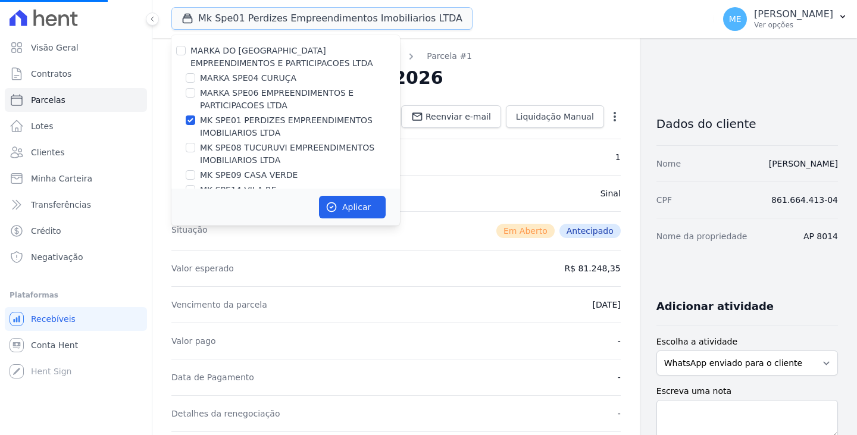  I want to click on dt: Nome, so click(669, 164).